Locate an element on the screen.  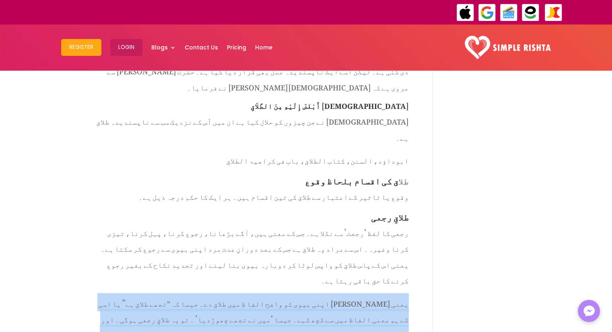
a: Blogs is located at coordinates (163, 47).